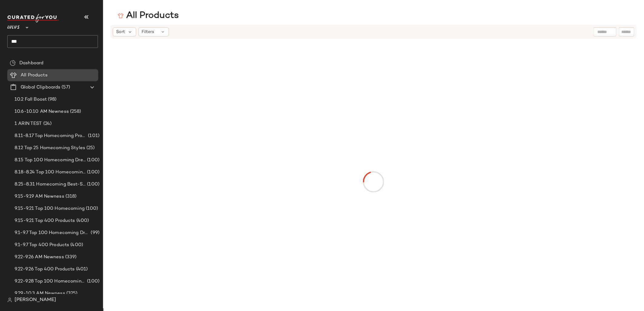  What do you see at coordinates (50, 160) in the screenshot?
I see `span: 8.15 Top 100 Homecoming Dresses` at bounding box center [50, 160].